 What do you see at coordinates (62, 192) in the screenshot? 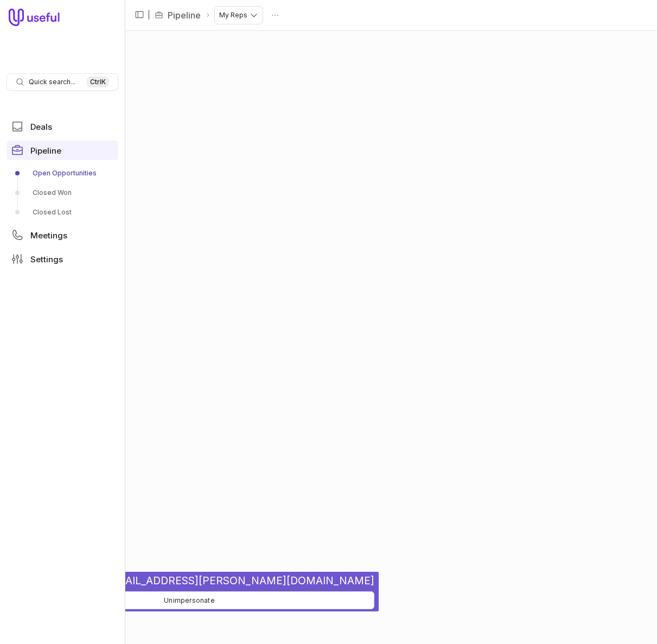
I see `a: Closed Won` at bounding box center [62, 192].